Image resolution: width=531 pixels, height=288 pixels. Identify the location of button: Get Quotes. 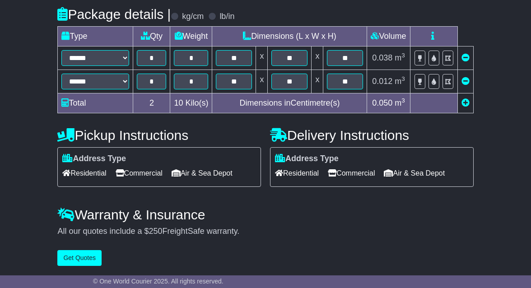
(79, 258).